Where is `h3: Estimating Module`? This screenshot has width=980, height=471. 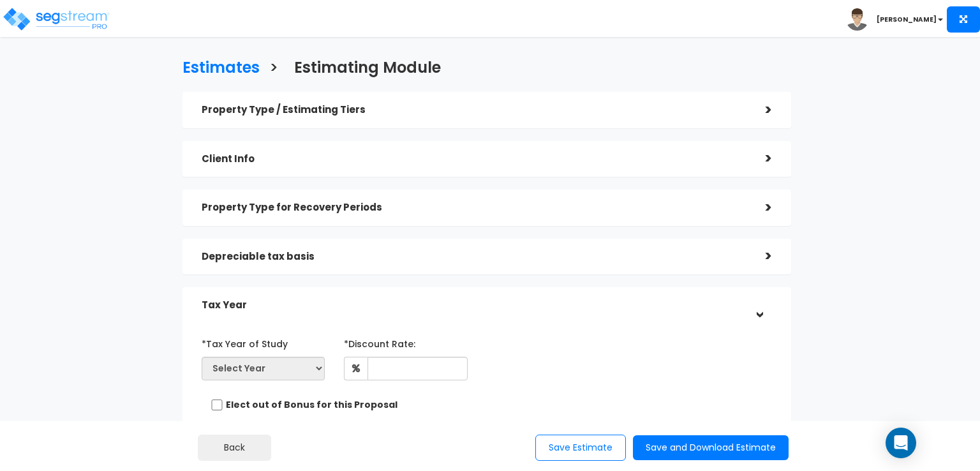
h3: Estimating Module is located at coordinates (368, 69).